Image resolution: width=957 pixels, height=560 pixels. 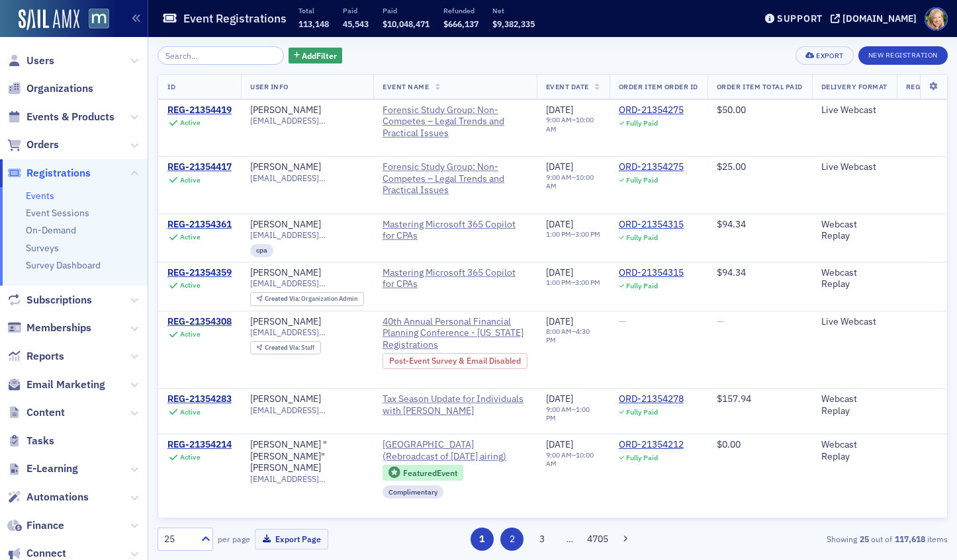 I want to click on span: Order Item Order ID, so click(x=659, y=87).